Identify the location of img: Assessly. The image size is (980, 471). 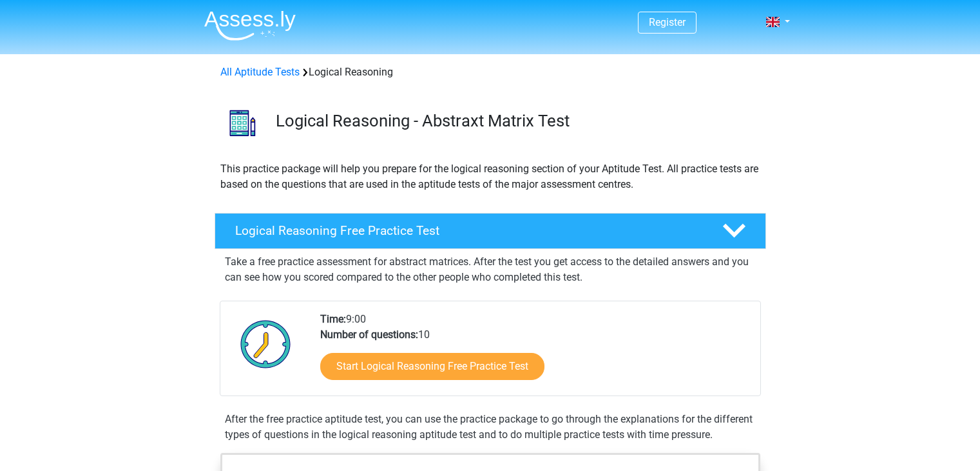
(250, 25).